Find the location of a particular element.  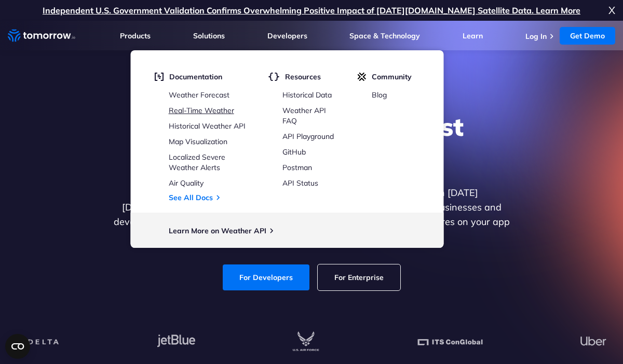

a: API Status is located at coordinates (300, 183).